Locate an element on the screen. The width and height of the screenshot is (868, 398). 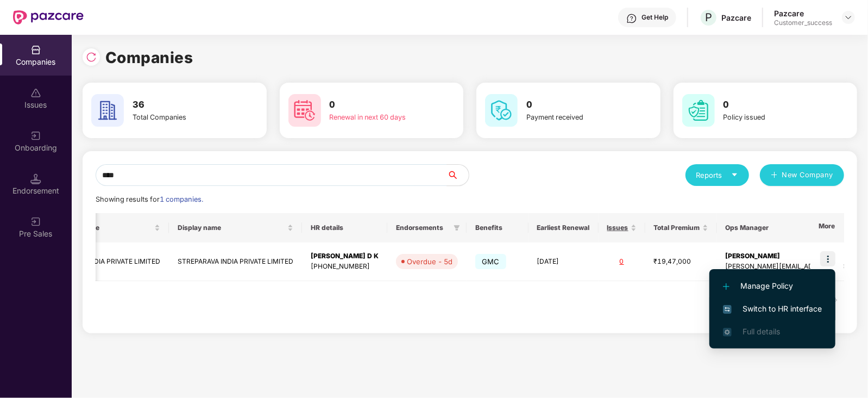
div: Renewal in next 60 days is located at coordinates (377, 117).